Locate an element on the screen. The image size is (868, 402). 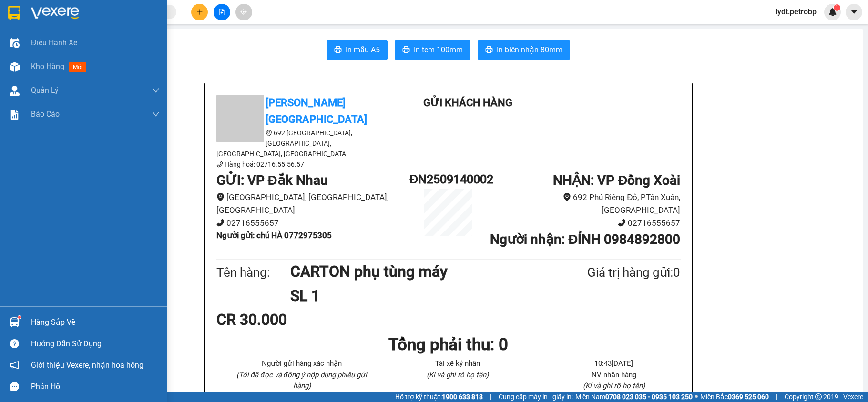
span: mới is located at coordinates (78, 67).